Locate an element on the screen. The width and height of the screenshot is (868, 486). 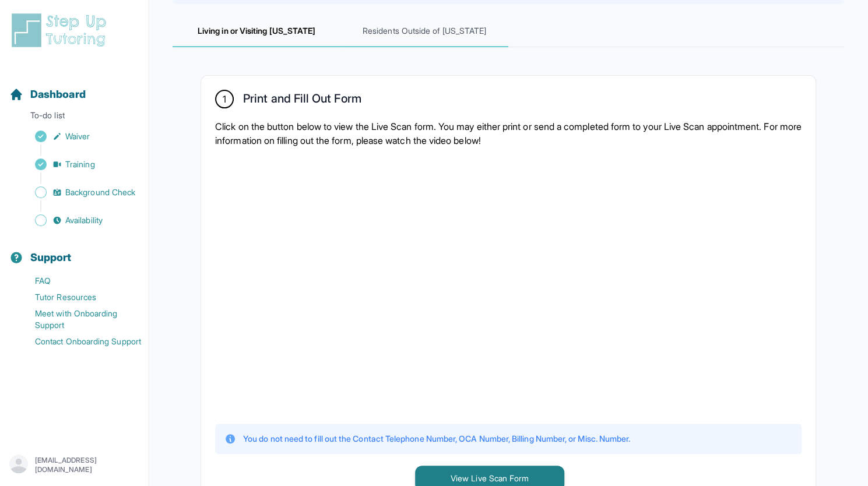
img: logo is located at coordinates (61, 30).